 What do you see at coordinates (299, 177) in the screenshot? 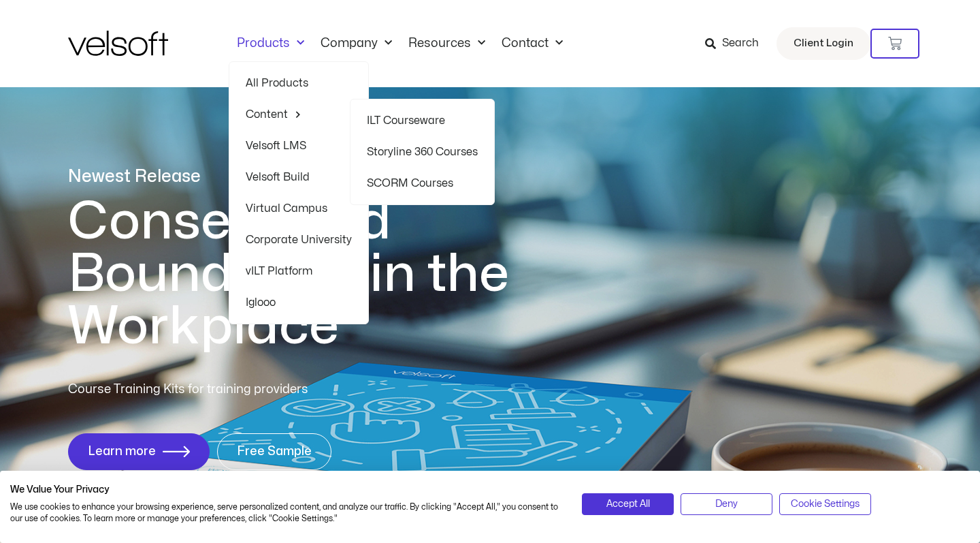
I see `a: Velsoft Build` at bounding box center [299, 177].